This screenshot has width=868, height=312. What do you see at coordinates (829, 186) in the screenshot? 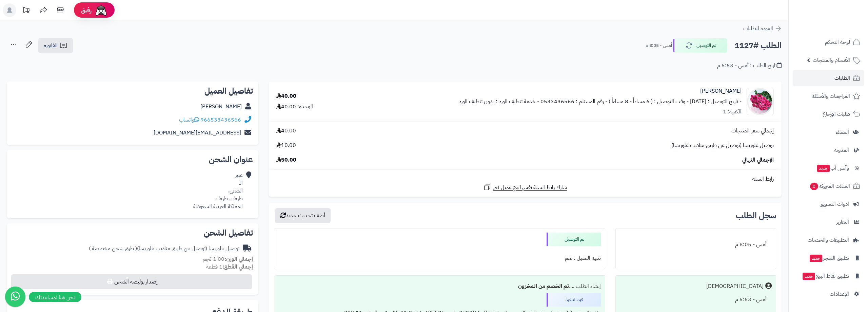
I see `span: السلات المتروكة` at bounding box center [829, 186].